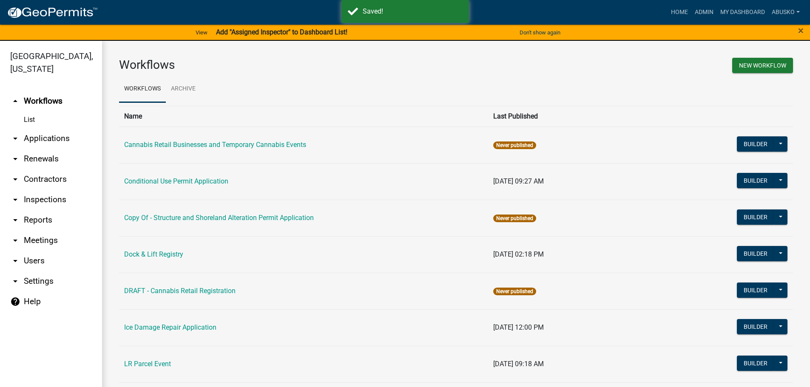 Image resolution: width=810 pixels, height=387 pixels. What do you see at coordinates (679, 12) in the screenshot?
I see `a: Home` at bounding box center [679, 12].